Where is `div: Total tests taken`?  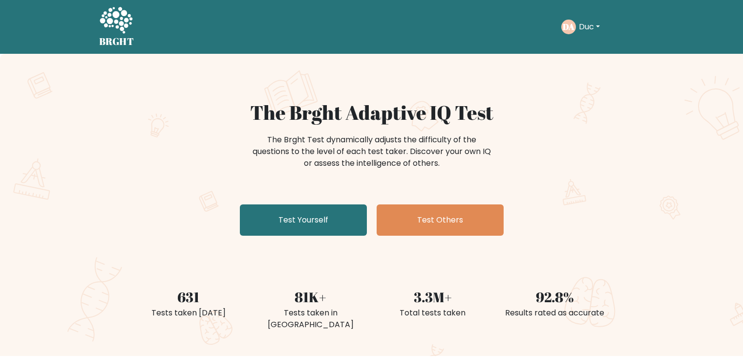
div: Total tests taken is located at coordinates (433, 313).